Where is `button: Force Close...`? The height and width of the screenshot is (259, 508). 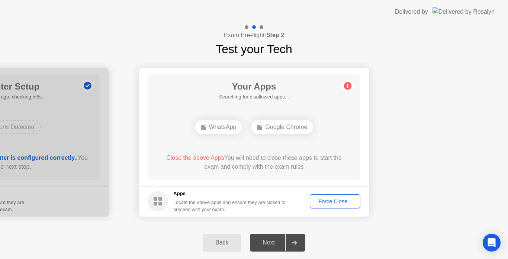
button: Force Close... is located at coordinates (335, 202).